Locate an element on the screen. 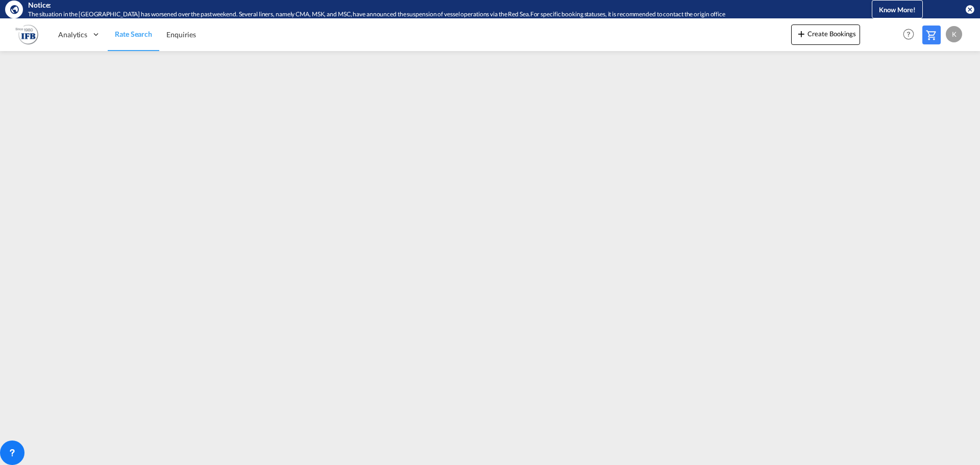 This screenshot has height=465, width=980. button: icon-close-circle is located at coordinates (970, 9).